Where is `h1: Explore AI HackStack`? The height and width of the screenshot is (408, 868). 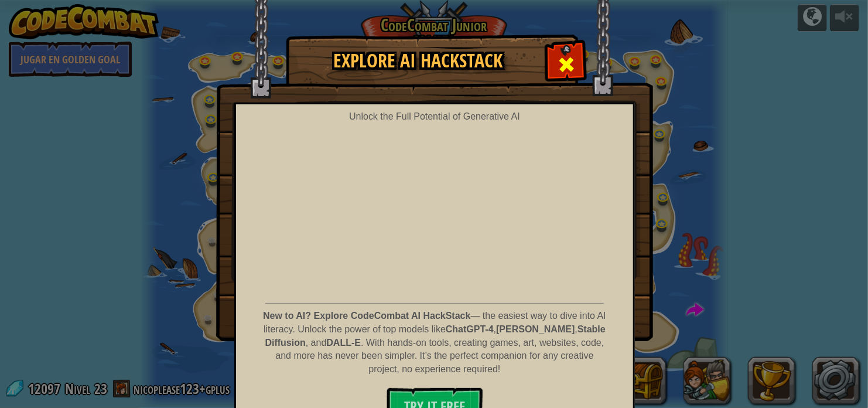
h1: Explore AI HackStack is located at coordinates (418, 61).